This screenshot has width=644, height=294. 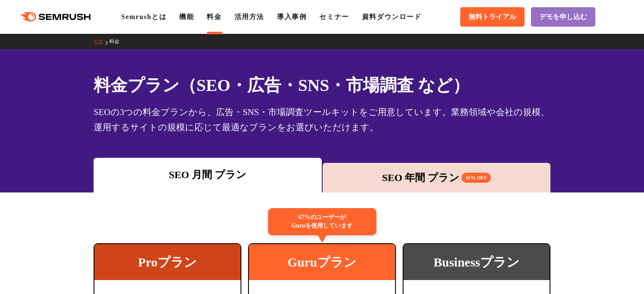 I want to click on span: 無料トライアル, so click(x=492, y=17).